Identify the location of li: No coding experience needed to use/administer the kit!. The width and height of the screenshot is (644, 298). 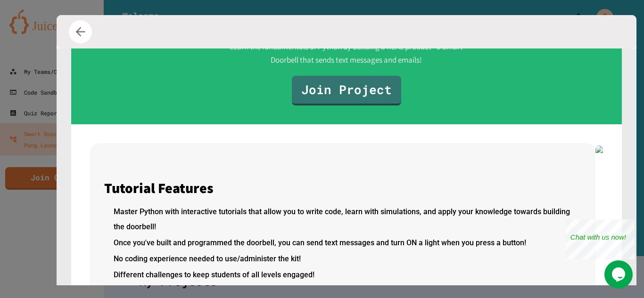
(347, 259).